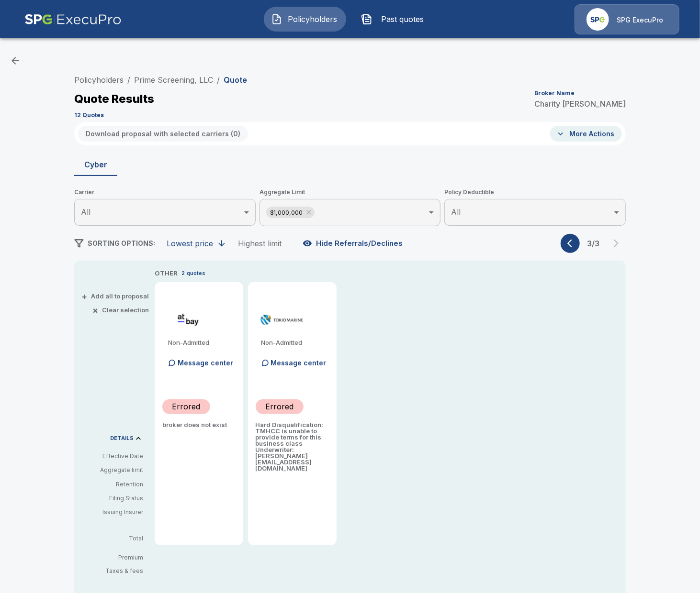  What do you see at coordinates (626, 19) in the screenshot?
I see `a: Agency IconSPG ExecuPro` at bounding box center [626, 19].